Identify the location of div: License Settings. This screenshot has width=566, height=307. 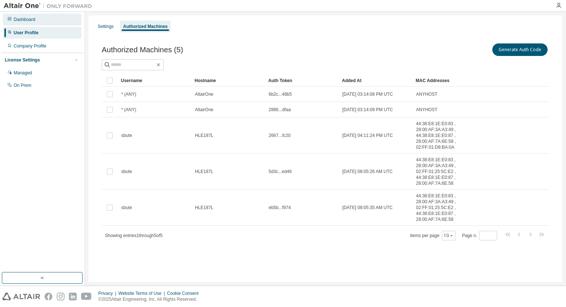
(22, 60).